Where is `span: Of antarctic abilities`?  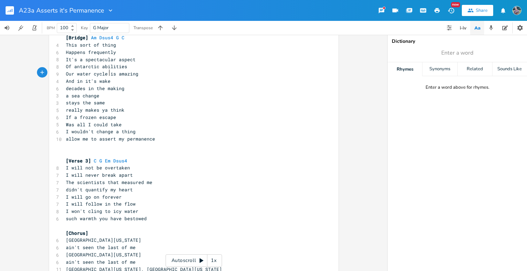
span: Of antarctic abilities is located at coordinates (97, 67).